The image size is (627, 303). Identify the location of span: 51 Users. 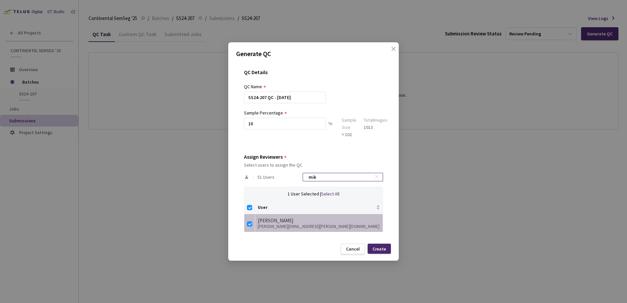
(266, 177).